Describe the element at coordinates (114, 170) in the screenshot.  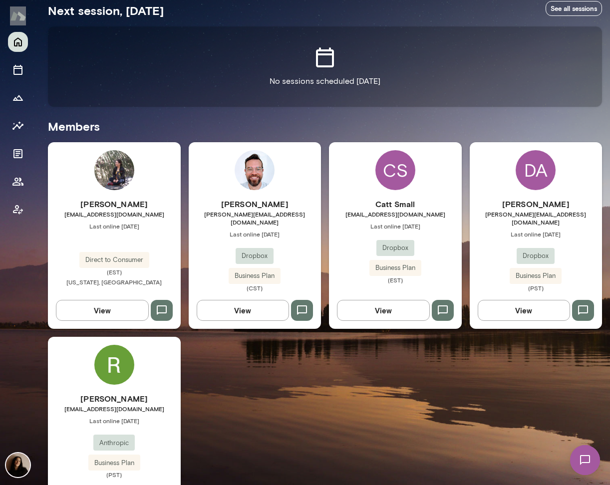
I see `img: Jenesis M Gallego` at that location.